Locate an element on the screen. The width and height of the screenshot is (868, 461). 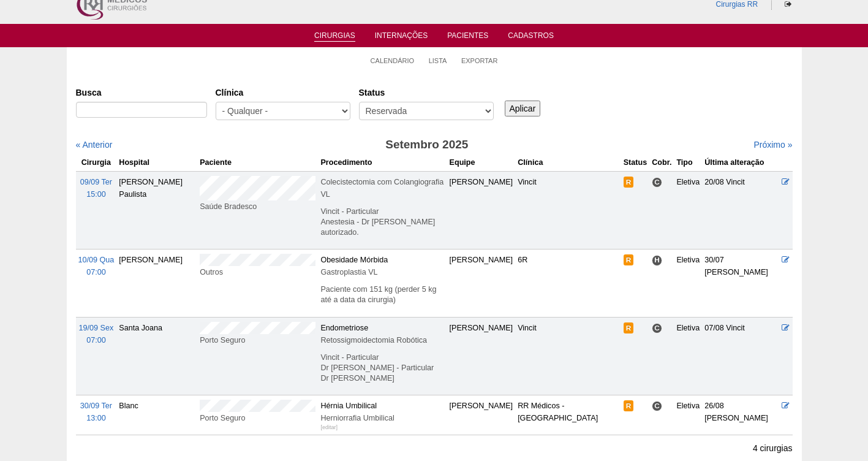
div: Saúde Bradesco is located at coordinates (257, 206).